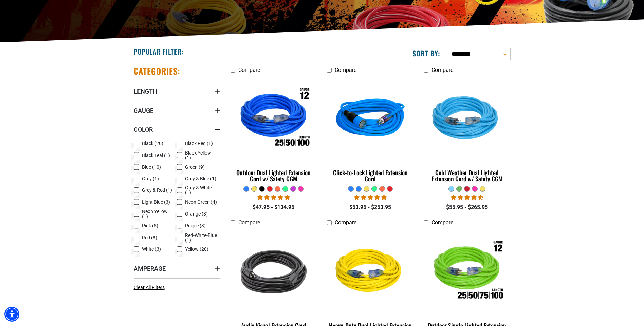 This screenshot has width=644, height=326. Describe the element at coordinates (199, 143) in the screenshot. I see `span: Black Red (1)` at that location.